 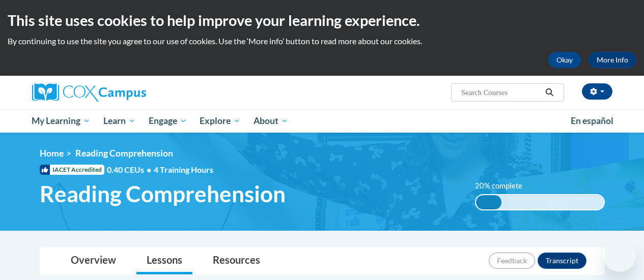 What do you see at coordinates (165, 261) in the screenshot?
I see `a: Lessons` at bounding box center [165, 261].